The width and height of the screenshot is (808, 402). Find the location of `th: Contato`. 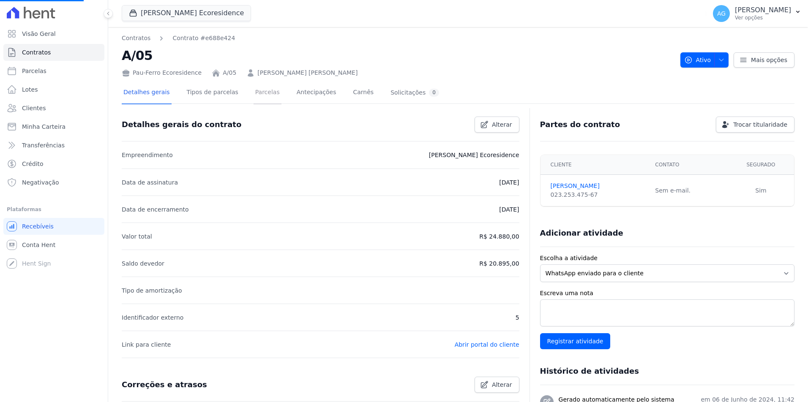

th: Contato is located at coordinates (688, 165).